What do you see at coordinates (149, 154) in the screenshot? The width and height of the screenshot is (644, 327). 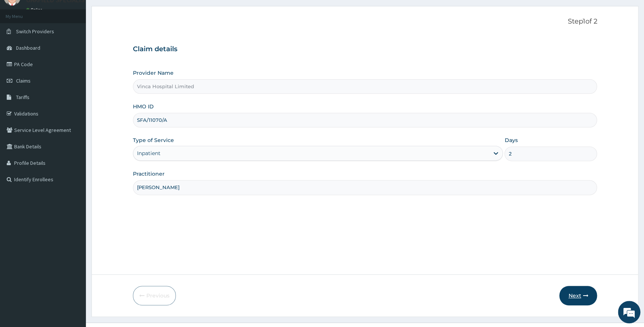 I see `div: Inpatient` at bounding box center [149, 154].